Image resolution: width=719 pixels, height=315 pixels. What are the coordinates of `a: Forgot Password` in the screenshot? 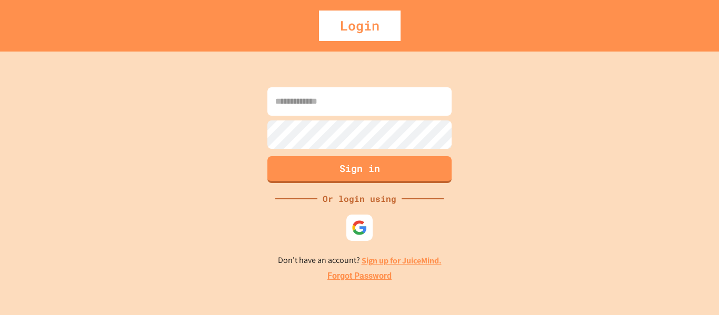 It's located at (359, 276).